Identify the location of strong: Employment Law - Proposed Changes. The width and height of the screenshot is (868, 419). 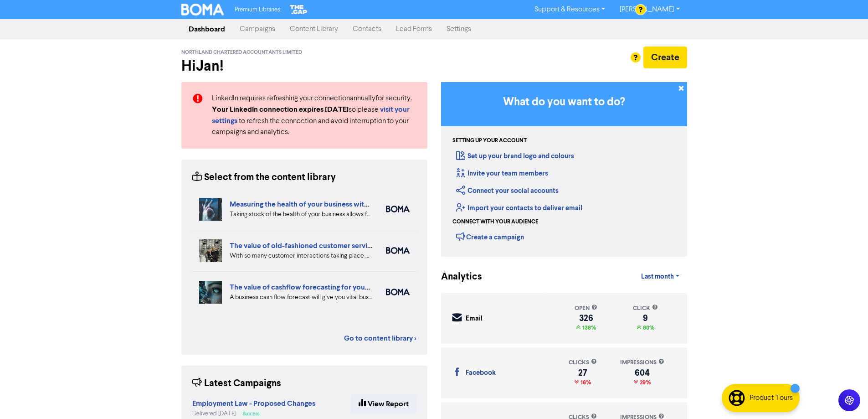
(254, 403).